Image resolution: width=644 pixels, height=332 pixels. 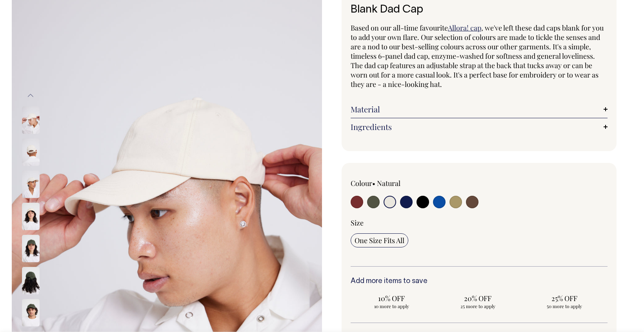 I want to click on span: , we've left these dad caps blank for you to add your own flare. Our selection of colours are mad..., so click(x=477, y=56).